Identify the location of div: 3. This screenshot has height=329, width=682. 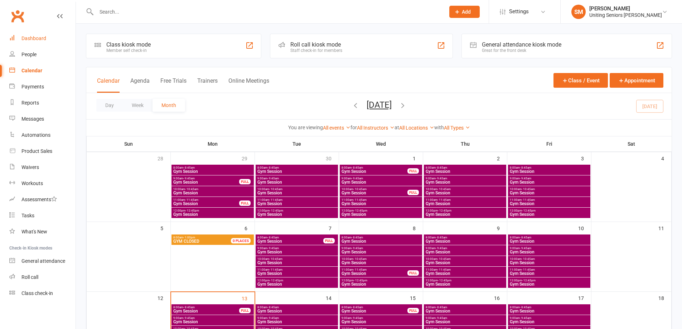
(586, 158).